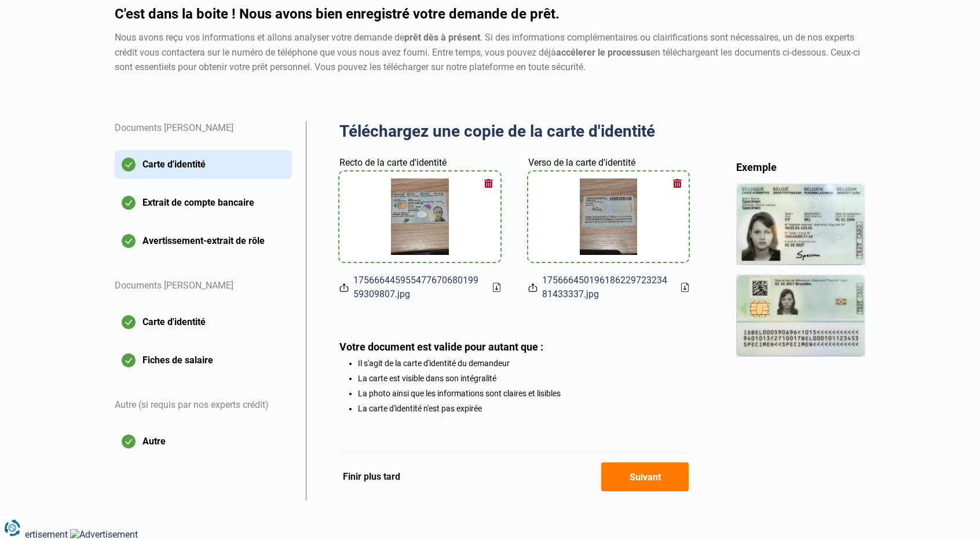 This screenshot has height=540, width=980. What do you see at coordinates (418, 287) in the screenshot?
I see `span: 17566644595547767068019959309807.jpg` at bounding box center [418, 287].